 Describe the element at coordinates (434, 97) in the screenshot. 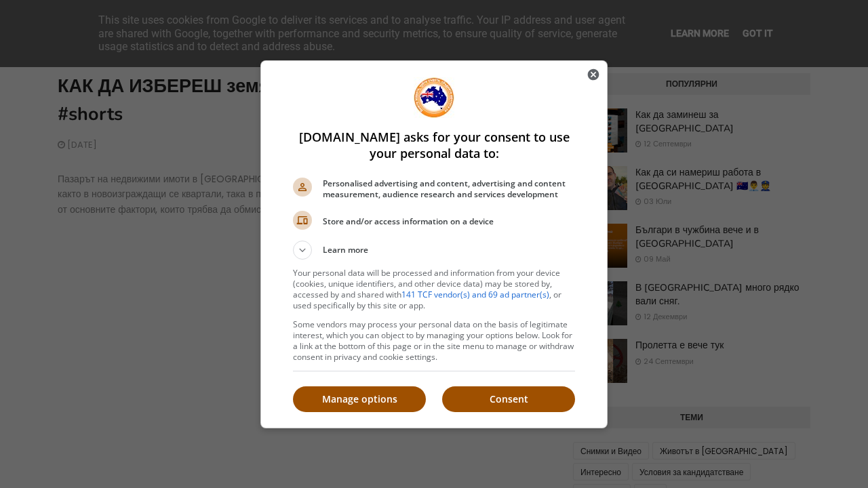

I see `img: Welcome to emigratetoaustralia.info` at that location.